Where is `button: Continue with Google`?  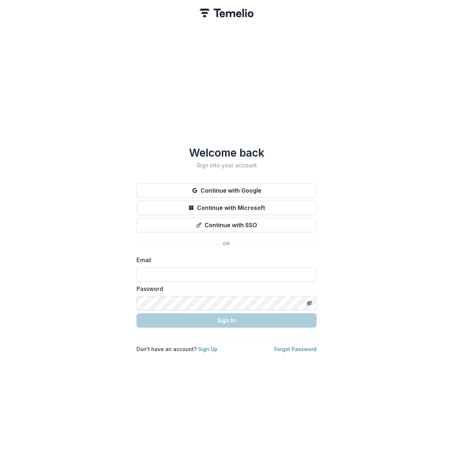 button: Continue with Google is located at coordinates (226, 190).